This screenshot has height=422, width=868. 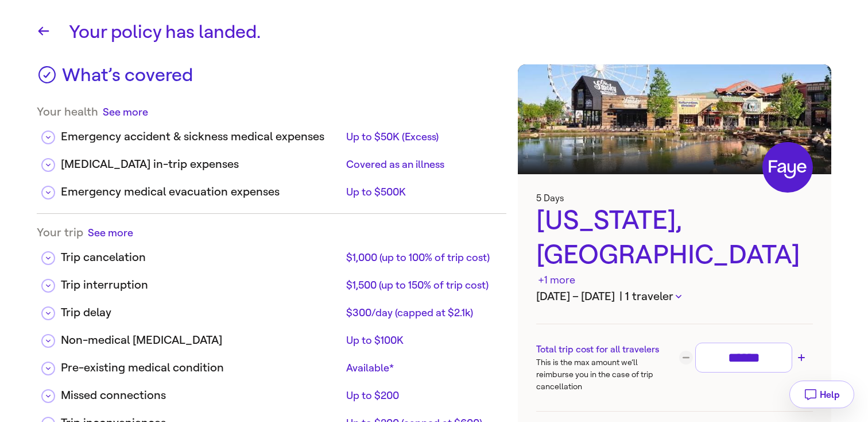 I want to click on div: Emergency accident & sickness medical expensesUp to $50K (Excess), so click(x=272, y=133).